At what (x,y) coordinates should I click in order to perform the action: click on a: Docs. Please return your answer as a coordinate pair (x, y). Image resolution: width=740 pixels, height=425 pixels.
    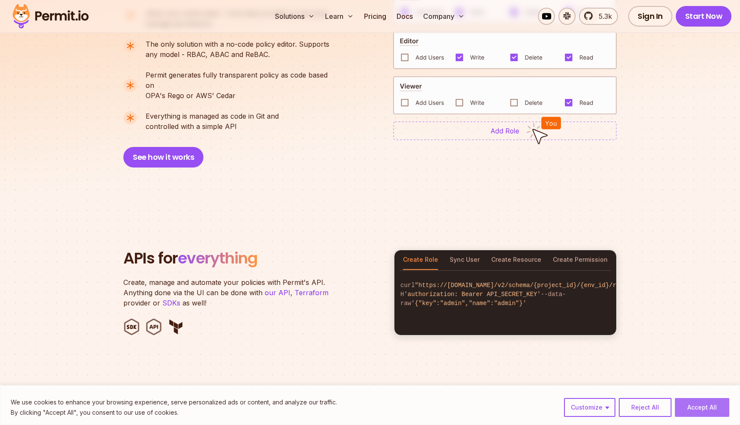
    Looking at the image, I should click on (405, 16).